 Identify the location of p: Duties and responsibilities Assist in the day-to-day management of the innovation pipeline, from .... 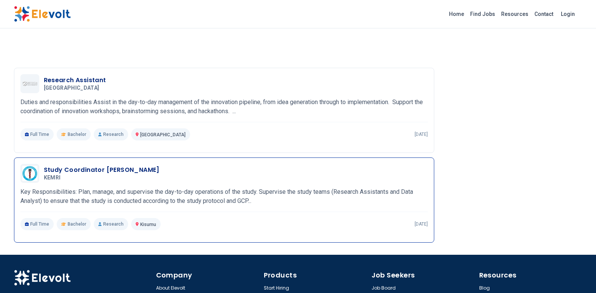
(224, 107).